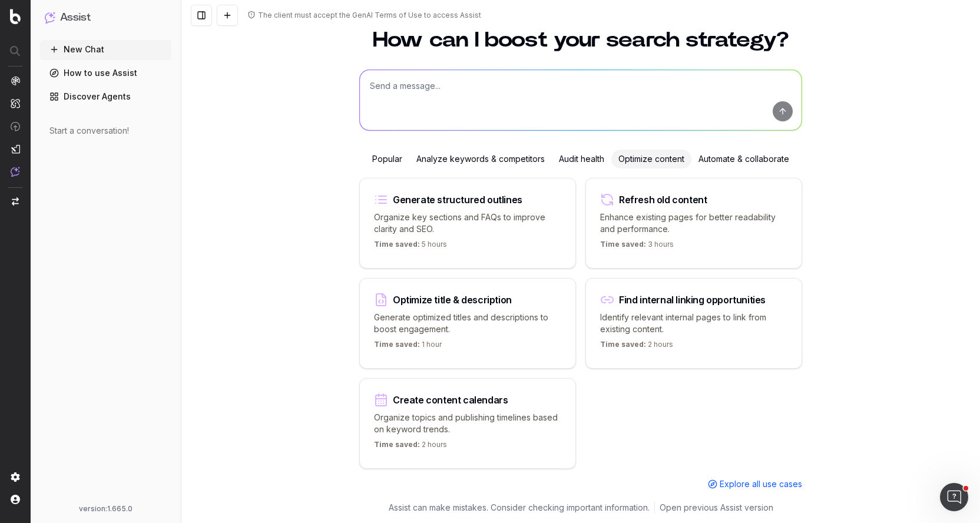 The height and width of the screenshot is (523, 980). Describe the element at coordinates (450, 400) in the screenshot. I see `div: Create content calendars` at that location.